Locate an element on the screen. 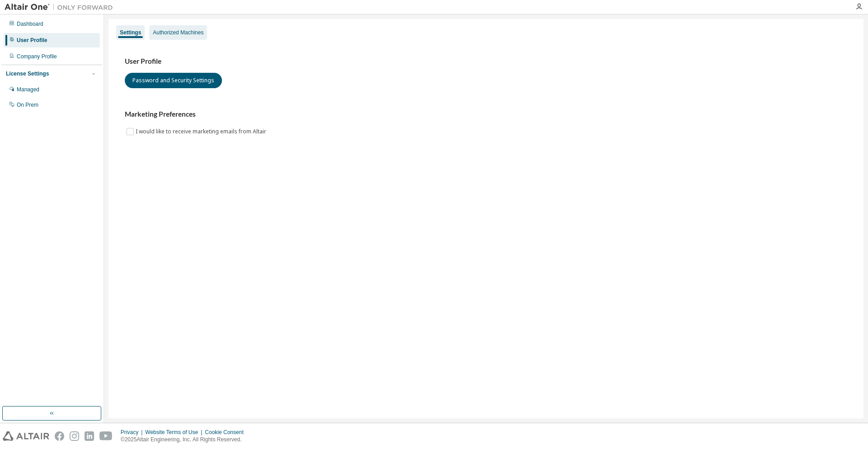  label: I would like to receive marketing emails from Altair is located at coordinates (202, 132).